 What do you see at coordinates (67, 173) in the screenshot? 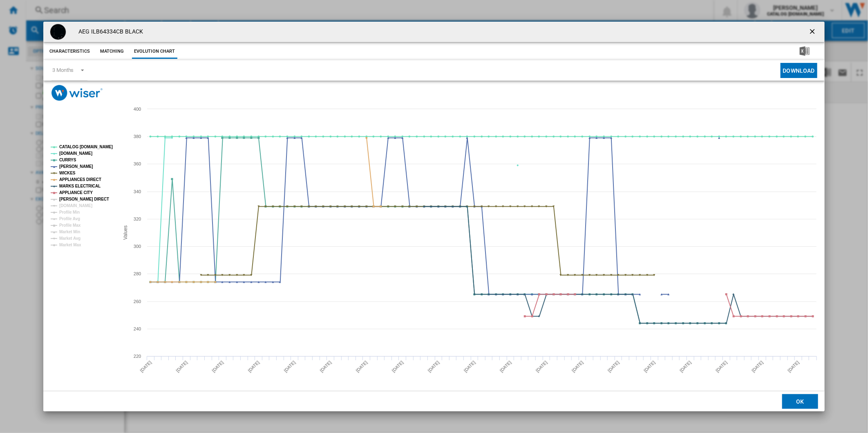
I see `tspan: WICKES` at bounding box center [67, 173].